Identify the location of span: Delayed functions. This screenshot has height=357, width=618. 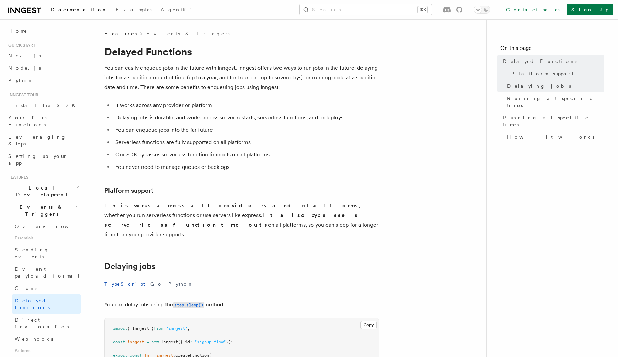
(32, 304).